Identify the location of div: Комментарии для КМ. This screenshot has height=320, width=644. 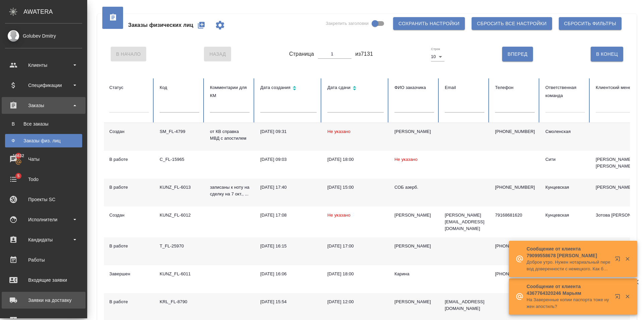
(230, 92).